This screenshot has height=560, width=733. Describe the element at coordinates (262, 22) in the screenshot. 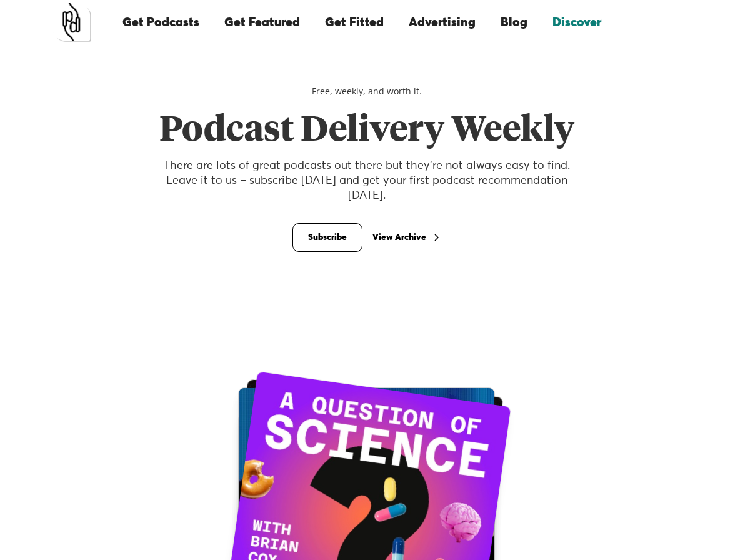

I see `a: Get Featured` at that location.